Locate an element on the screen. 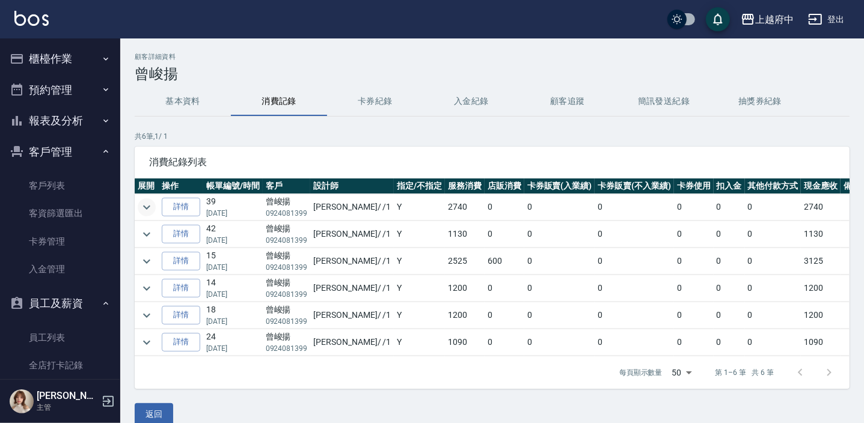 The width and height of the screenshot is (864, 423). button: 客戶管理 is located at coordinates (60, 152).